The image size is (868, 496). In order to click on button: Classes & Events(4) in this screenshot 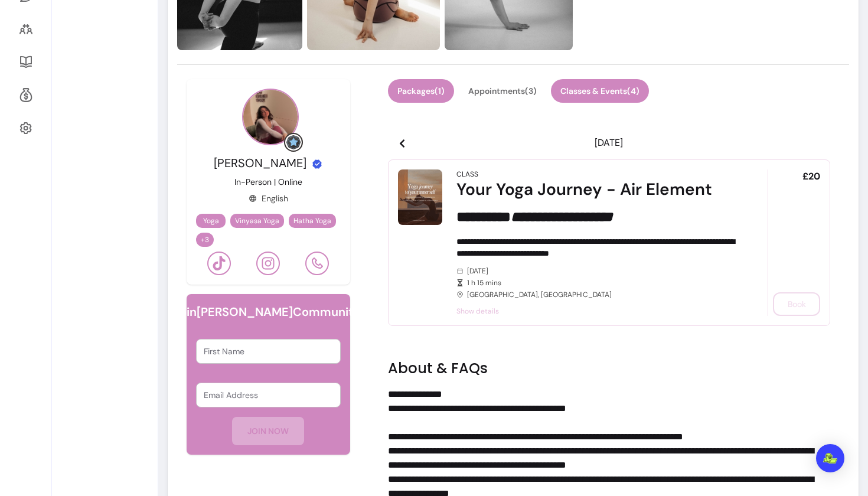, I will do `click(600, 91)`.